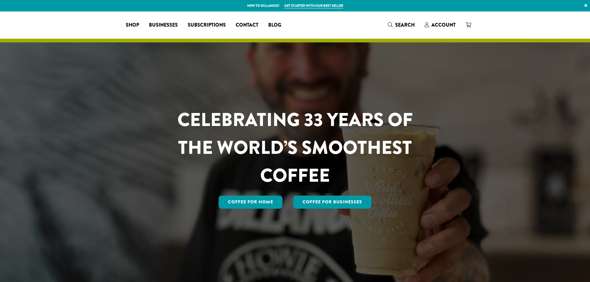  I want to click on span: Subscriptions, so click(207, 25).